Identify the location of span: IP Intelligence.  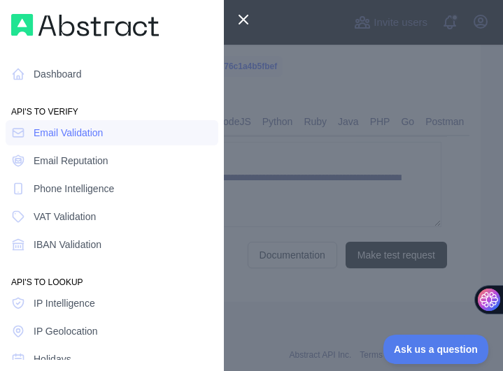
(64, 304).